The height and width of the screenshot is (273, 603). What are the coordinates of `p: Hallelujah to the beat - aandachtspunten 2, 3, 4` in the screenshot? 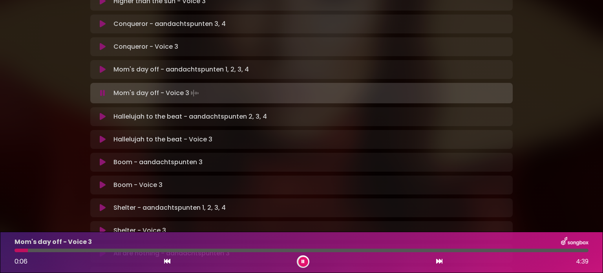 It's located at (190, 117).